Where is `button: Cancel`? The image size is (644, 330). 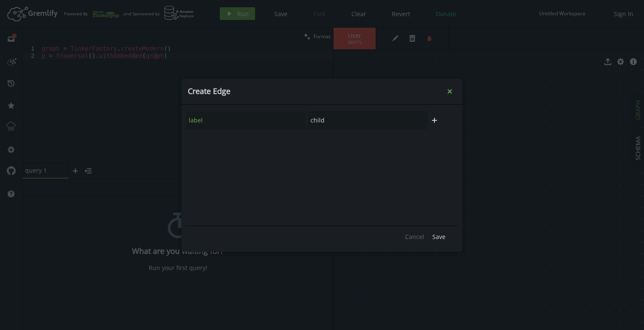 button: Cancel is located at coordinates (415, 237).